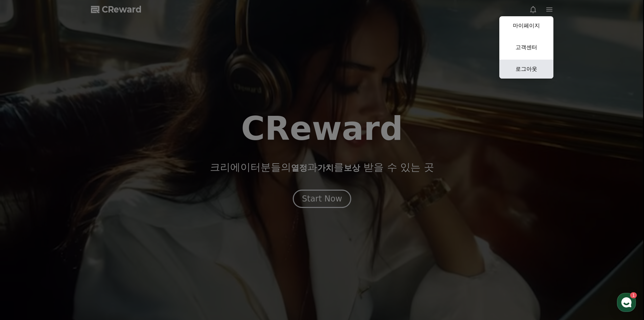  I want to click on span: 설정, so click(108, 228).